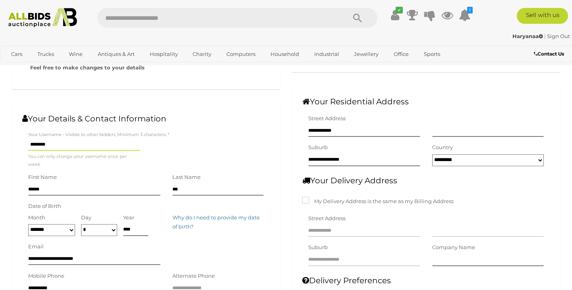 The height and width of the screenshot is (290, 572). I want to click on a: Jewellery, so click(366, 54).